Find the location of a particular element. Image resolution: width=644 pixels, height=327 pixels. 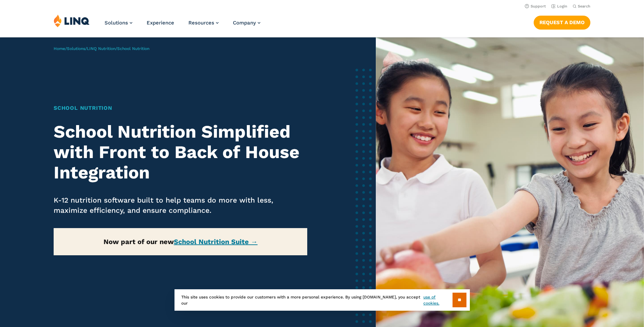

strong: Now part of our new is located at coordinates (181, 242).